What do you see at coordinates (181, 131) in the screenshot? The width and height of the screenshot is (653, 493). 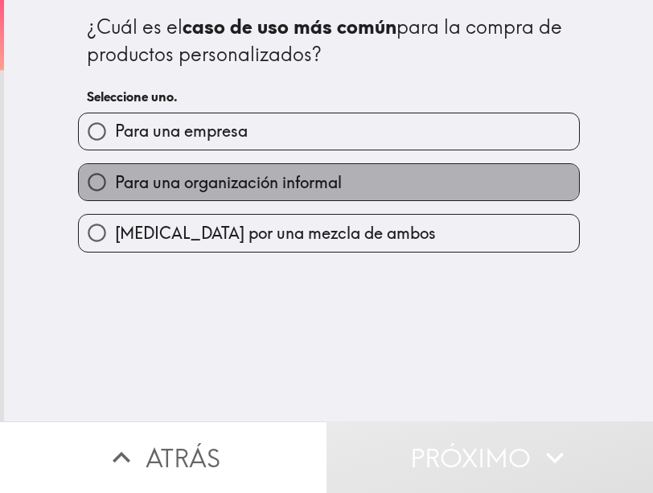 I see `span: Para una empresa` at bounding box center [181, 131].